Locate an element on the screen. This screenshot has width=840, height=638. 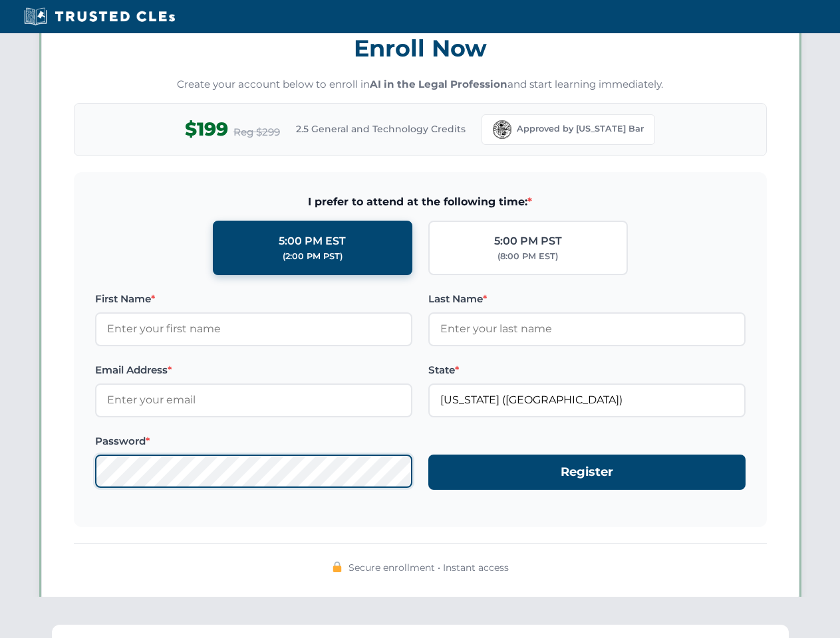
div: (2:00 PM PST) is located at coordinates (313, 257).